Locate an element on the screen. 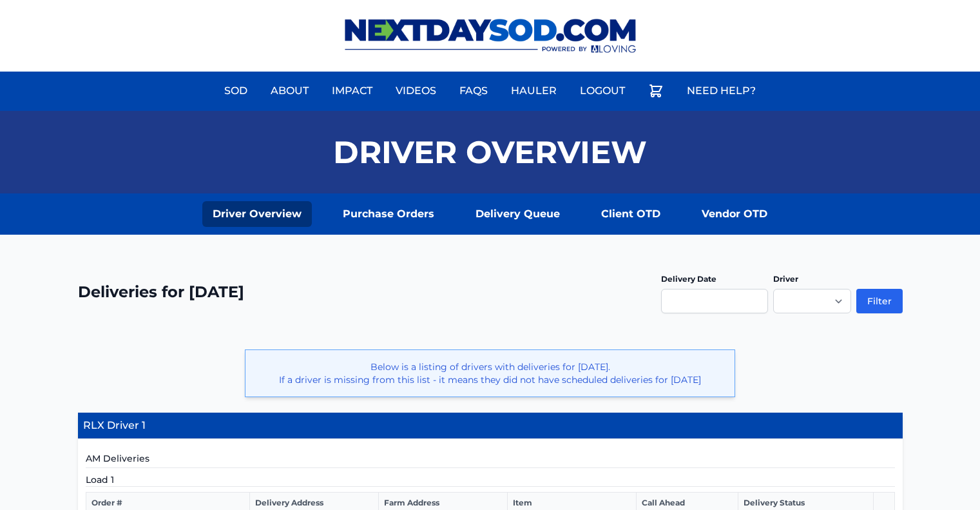 The height and width of the screenshot is (510, 980). h5: Load 1 is located at coordinates (490, 480).